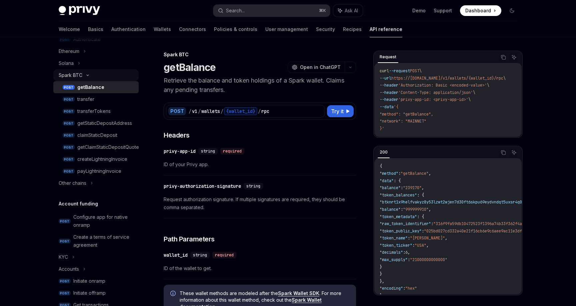 This screenshot has width=576, height=306. I want to click on a: Basics, so click(96, 29).